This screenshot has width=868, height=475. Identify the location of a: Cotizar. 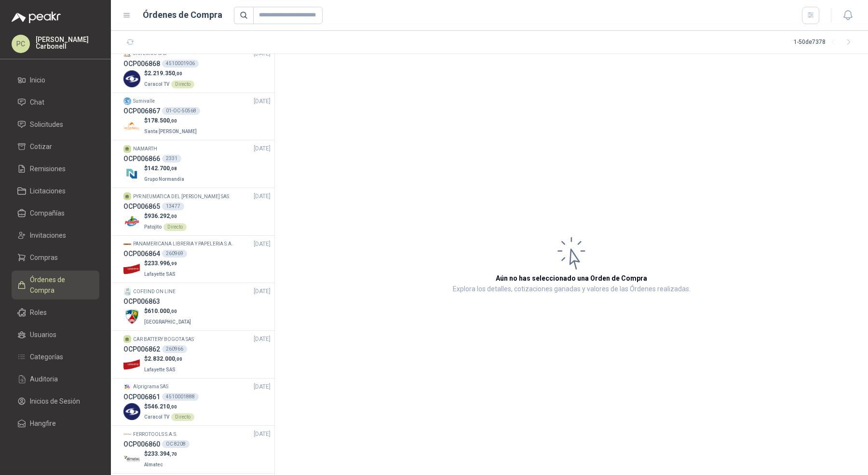
(56, 147).